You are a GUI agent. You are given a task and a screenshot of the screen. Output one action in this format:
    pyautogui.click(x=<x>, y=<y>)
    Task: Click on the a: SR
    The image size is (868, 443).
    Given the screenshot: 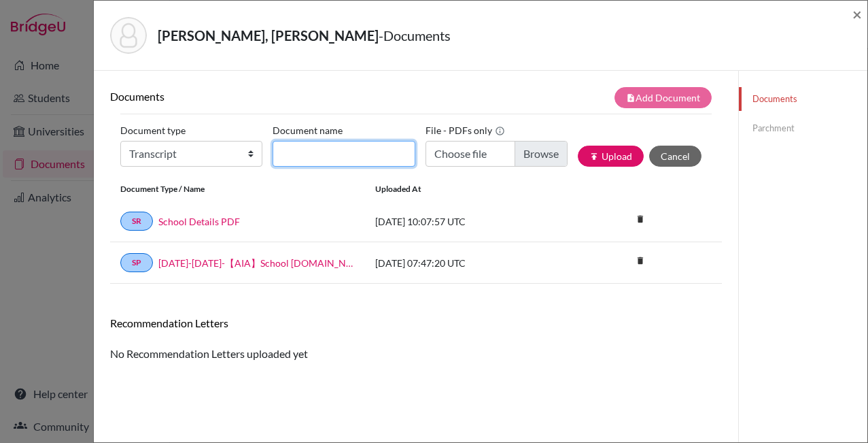 What is the action you would take?
    pyautogui.click(x=136, y=221)
    